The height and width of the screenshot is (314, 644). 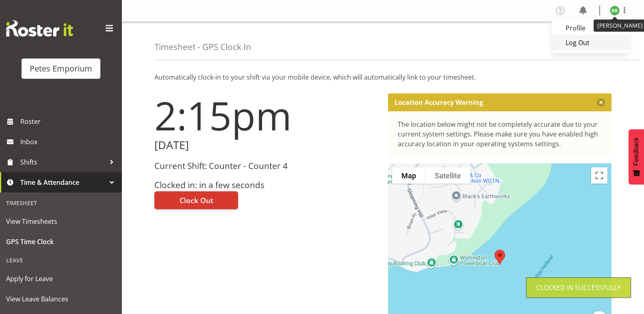 I want to click on h3: Current Shift: Counter - Counter 4, so click(x=266, y=165).